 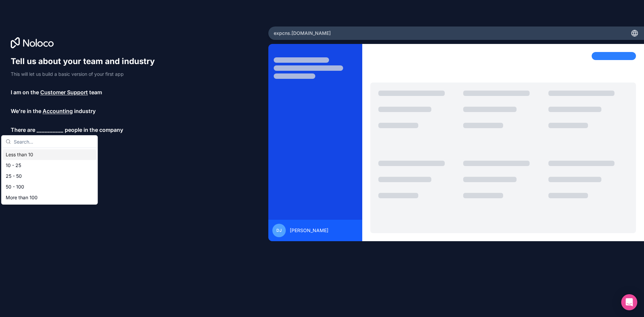 What do you see at coordinates (50, 166) in the screenshot?
I see `div: 10 - 25` at bounding box center [50, 166].